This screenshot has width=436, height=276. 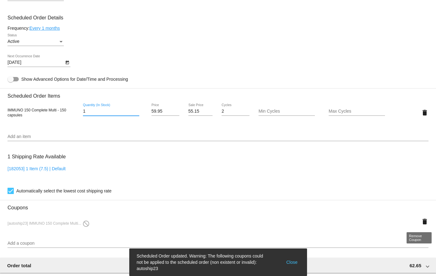 I want to click on input: Quantity (In Stock), so click(x=111, y=111).